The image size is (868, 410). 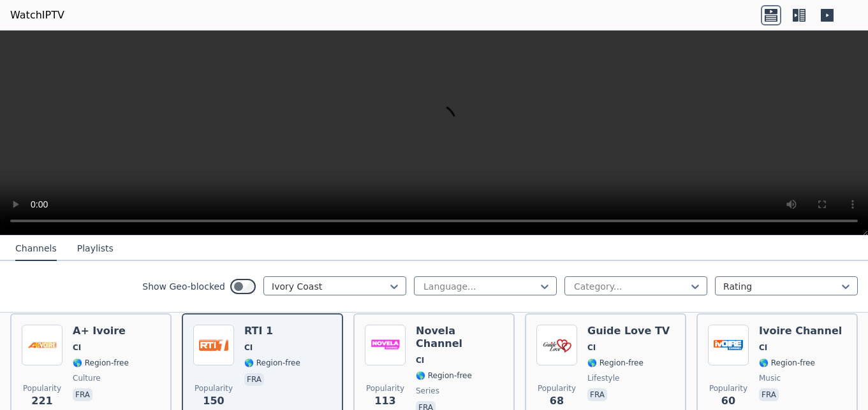 I want to click on h6: Guide Love TV, so click(x=628, y=331).